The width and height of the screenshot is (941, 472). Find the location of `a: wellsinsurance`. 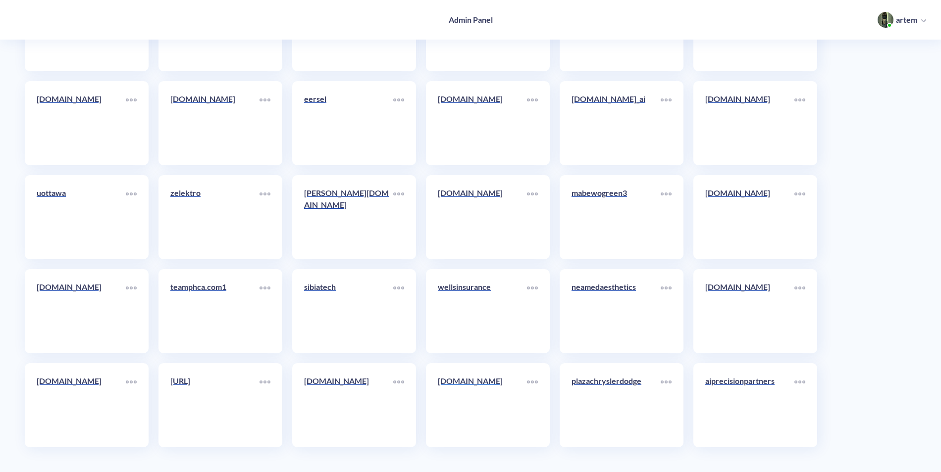

a: wellsinsurance is located at coordinates (482, 311).